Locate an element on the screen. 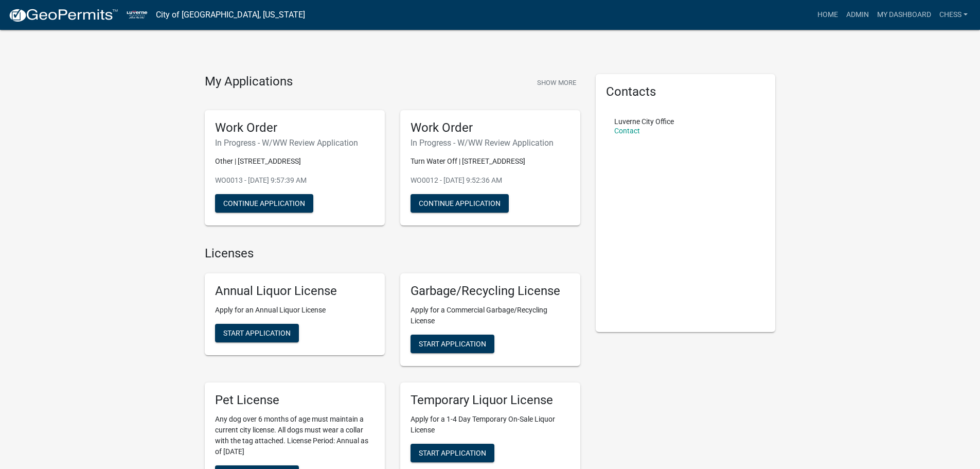  h4: My Applications is located at coordinates (248, 82).